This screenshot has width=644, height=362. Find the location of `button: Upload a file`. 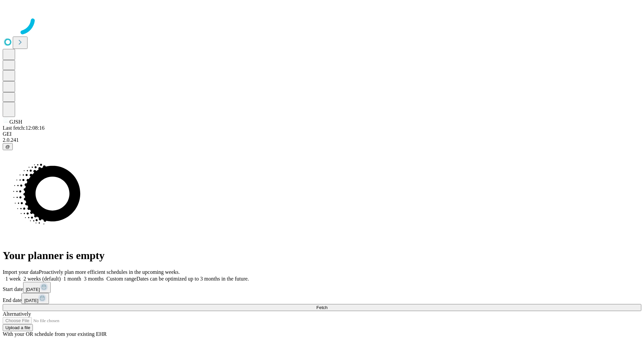

button: Upload a file is located at coordinates (18, 328).